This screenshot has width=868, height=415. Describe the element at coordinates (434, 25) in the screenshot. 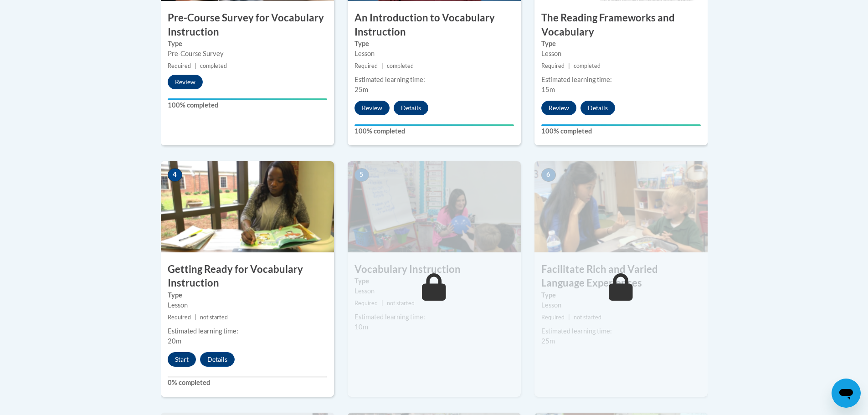

I see `h3: An Introduction to Vocabulary Instruction` at that location.